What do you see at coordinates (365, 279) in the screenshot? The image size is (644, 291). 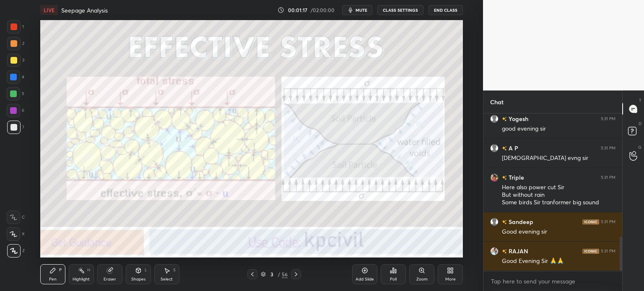 I see `div: Add Slide` at bounding box center [365, 279].